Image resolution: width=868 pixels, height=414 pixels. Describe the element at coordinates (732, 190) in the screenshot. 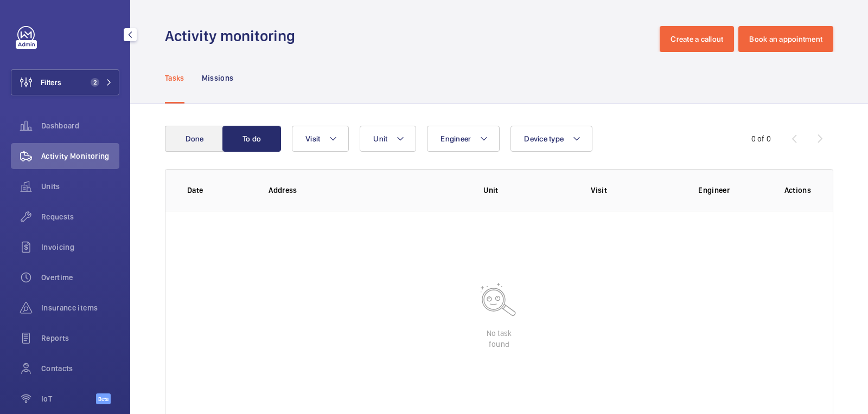

I see `p: Engineer` at that location.